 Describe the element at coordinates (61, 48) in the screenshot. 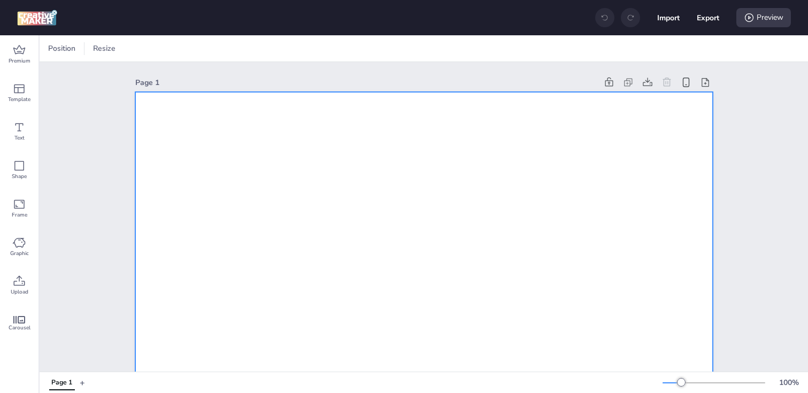

I see `span: Position` at that location.